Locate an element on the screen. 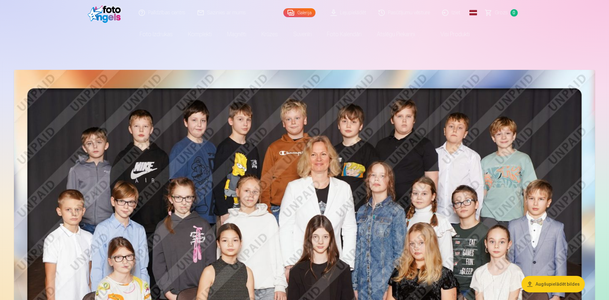 This screenshot has height=300, width=609. a: Visi produkti is located at coordinates (450, 34).